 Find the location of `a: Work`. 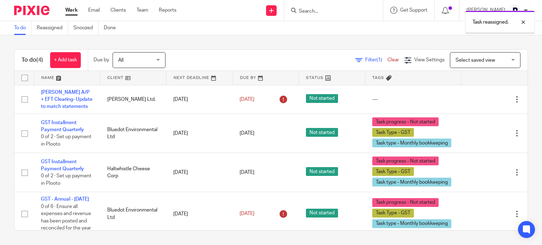

a: Work is located at coordinates (71, 10).